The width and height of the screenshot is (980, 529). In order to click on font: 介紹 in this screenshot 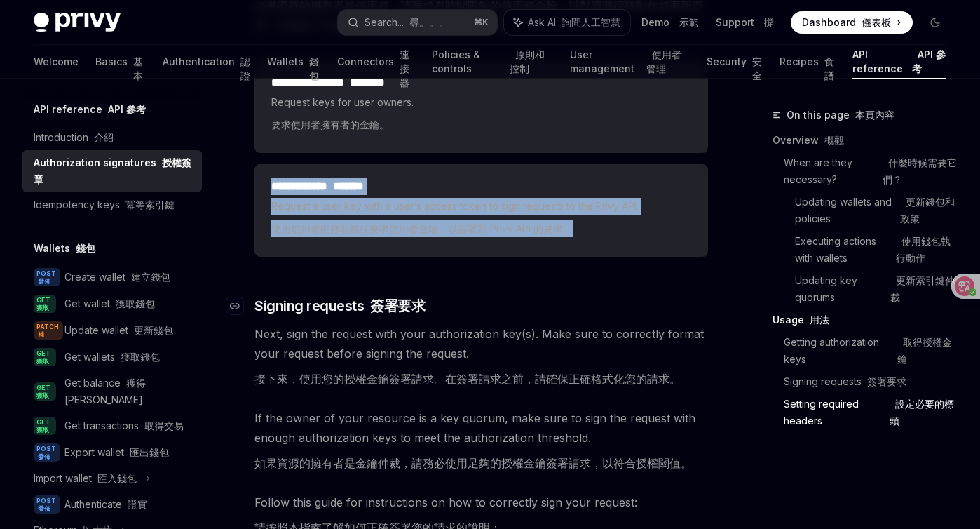, I will do `click(104, 137)`.